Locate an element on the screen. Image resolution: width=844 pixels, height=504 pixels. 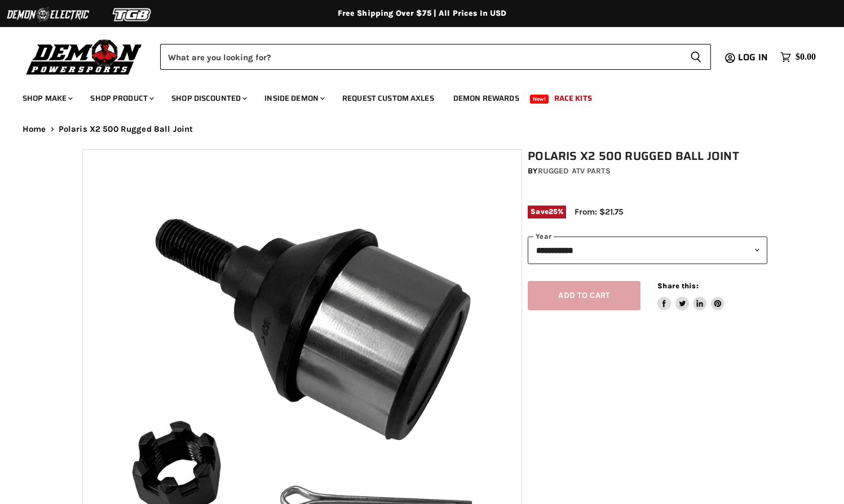
span: Polaris X2 500 Rugged Ball Joint is located at coordinates (125, 129).